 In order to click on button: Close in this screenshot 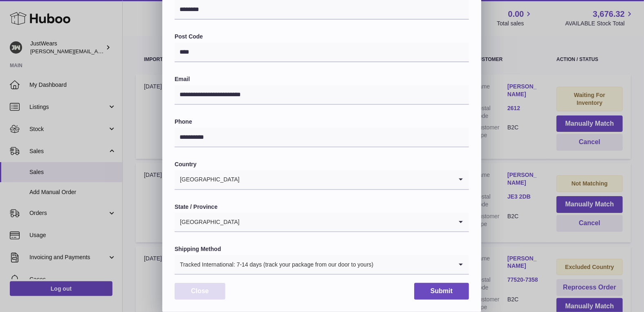, I will do `click(200, 291)`.